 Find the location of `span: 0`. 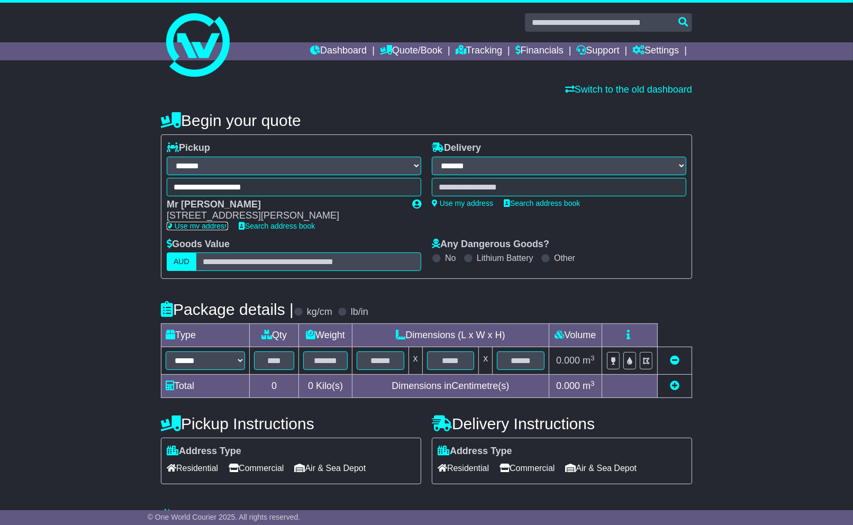

span: 0 is located at coordinates (311, 386).